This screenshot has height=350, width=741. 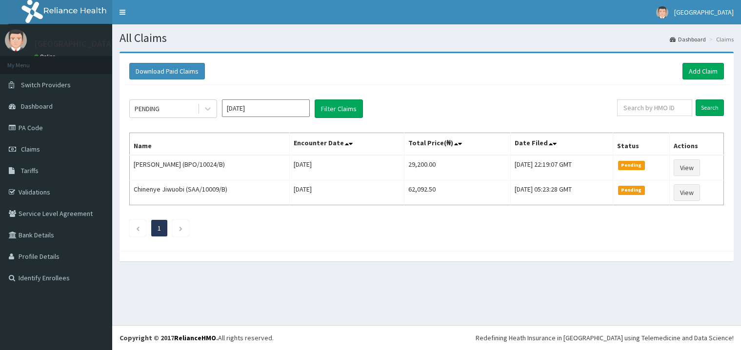 I want to click on button: Download Paid Claims, so click(x=167, y=71).